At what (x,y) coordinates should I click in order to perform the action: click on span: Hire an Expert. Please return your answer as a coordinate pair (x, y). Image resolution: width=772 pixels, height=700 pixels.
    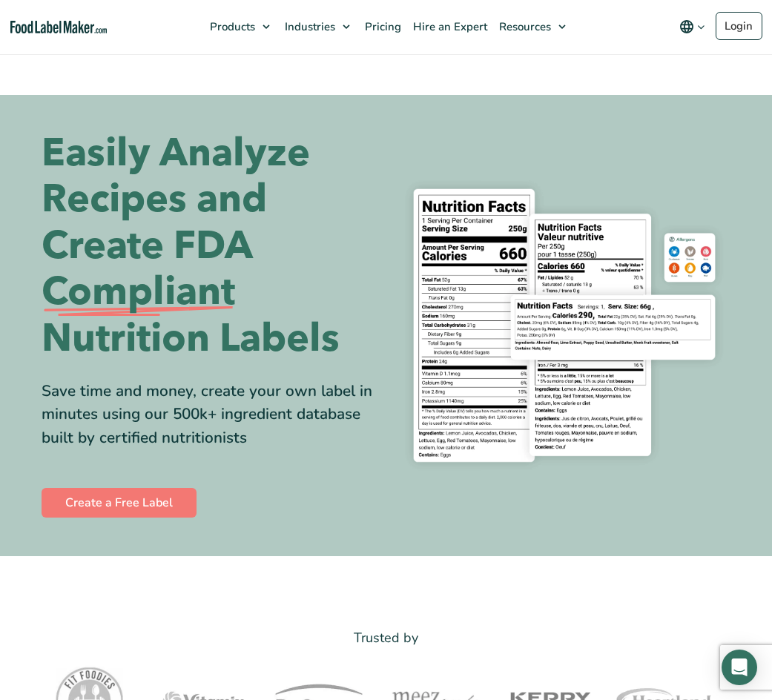
    Looking at the image, I should click on (449, 26).